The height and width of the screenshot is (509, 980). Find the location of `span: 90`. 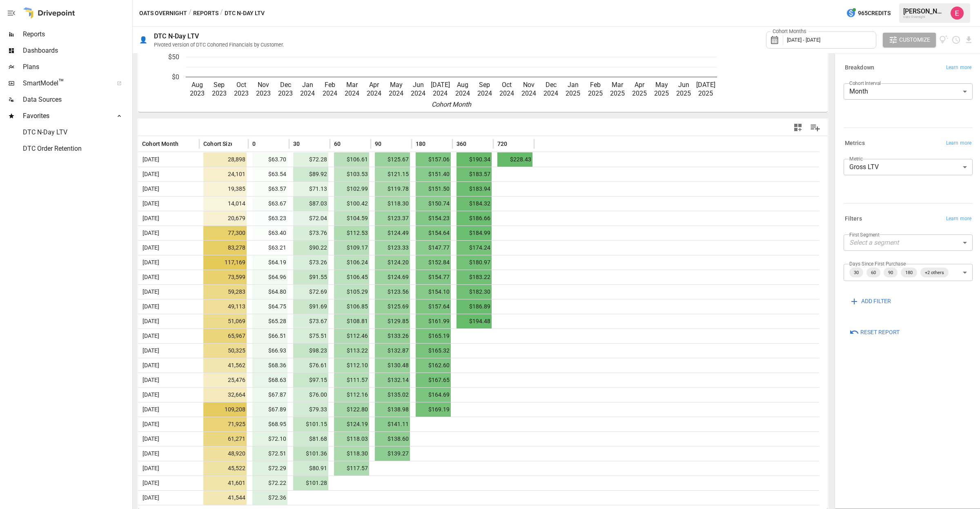

span: 90 is located at coordinates (891, 272).